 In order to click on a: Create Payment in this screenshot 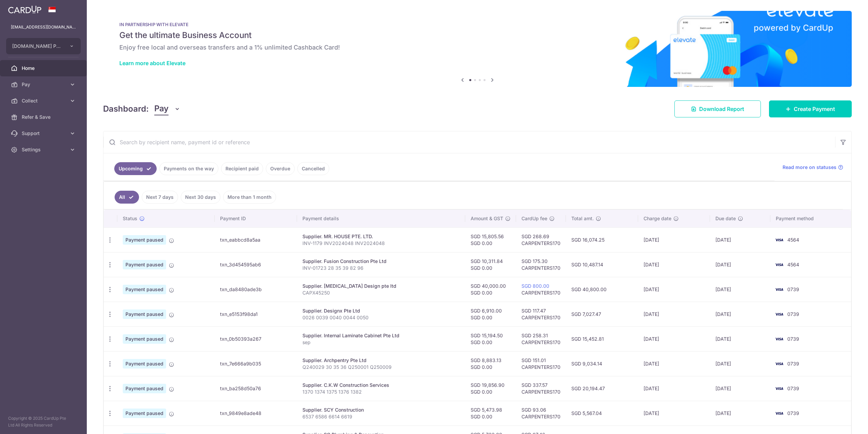, I will do `click(810, 109)`.